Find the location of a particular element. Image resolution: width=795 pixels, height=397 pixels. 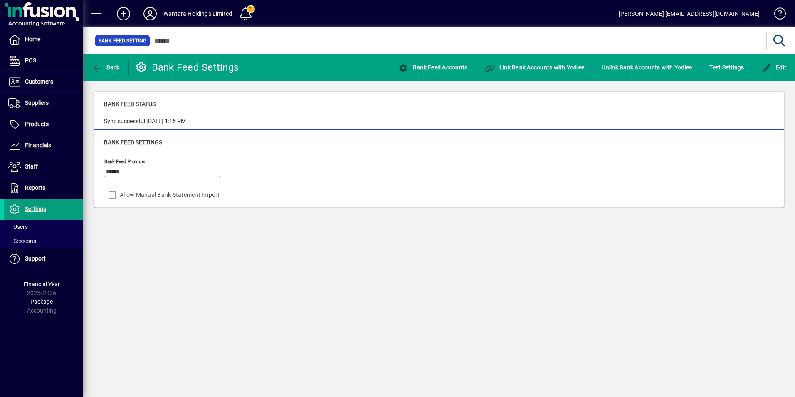

span: Reports is located at coordinates (35, 188).